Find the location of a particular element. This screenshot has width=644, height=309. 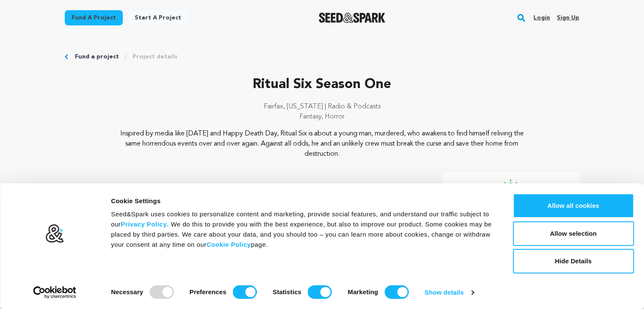

button: Allow all cookies is located at coordinates (573, 206).